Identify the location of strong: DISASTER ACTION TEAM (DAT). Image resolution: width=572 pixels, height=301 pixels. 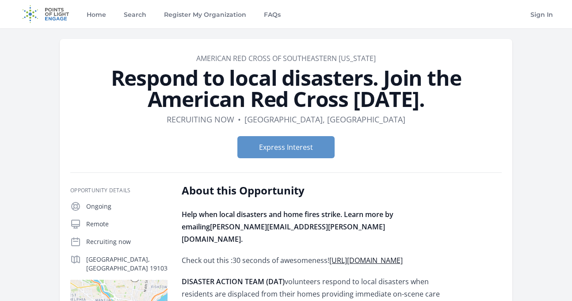
(233, 282).